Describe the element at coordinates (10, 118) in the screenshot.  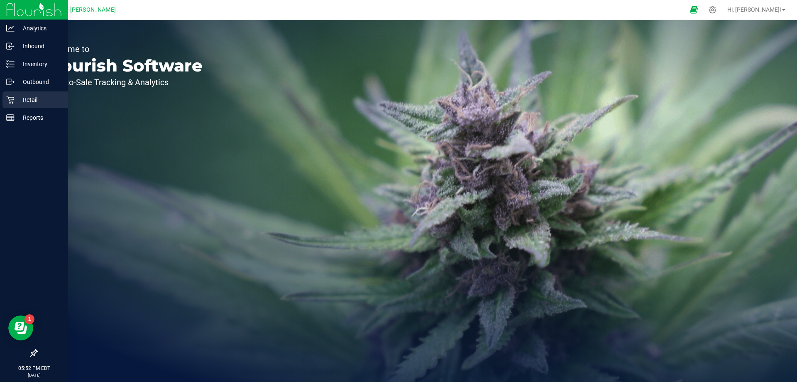
I see `inline-svg: Reports` at that location.